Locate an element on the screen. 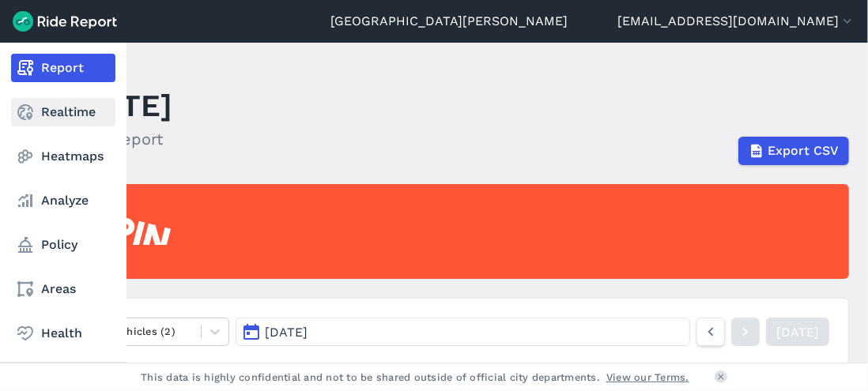  span: Export CSV is located at coordinates (802, 151).